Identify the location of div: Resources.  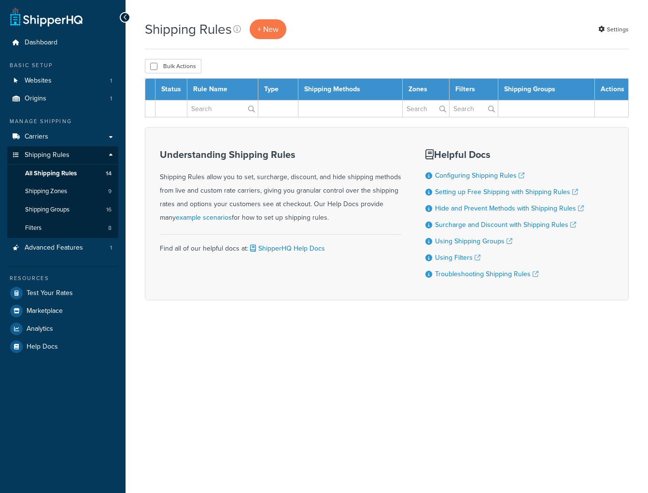
(63, 278).